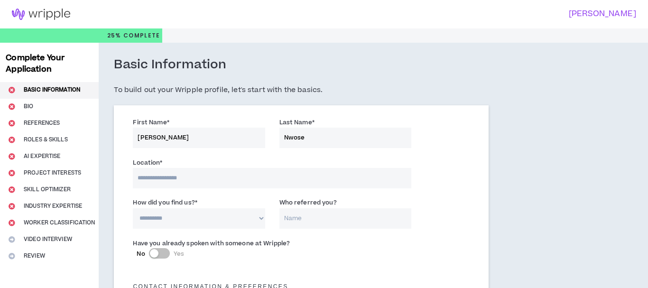 This screenshot has height=288, width=648. What do you see at coordinates (346, 218) in the screenshot?
I see `input: Name` at bounding box center [346, 218].